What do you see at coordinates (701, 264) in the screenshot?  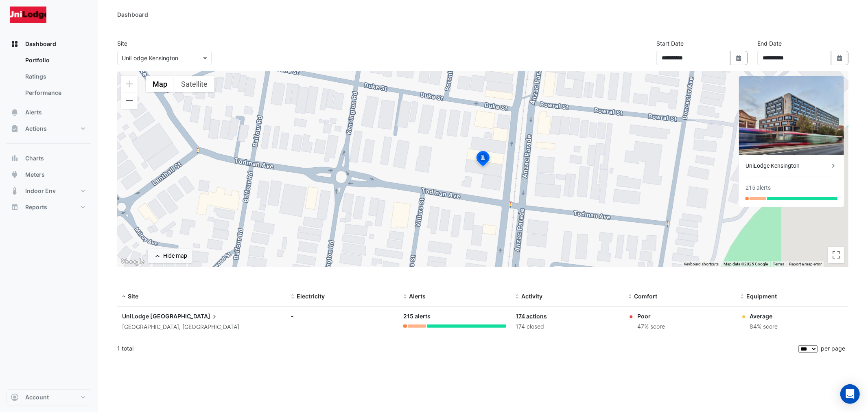 I see `button: Keyboard shortcuts` at bounding box center [701, 264].